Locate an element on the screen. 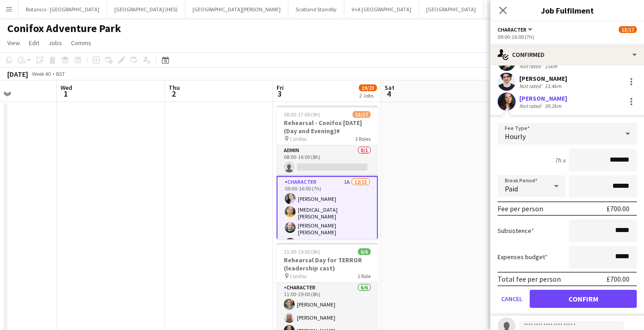 The image size is (644, 330). div: BST is located at coordinates (61, 74).